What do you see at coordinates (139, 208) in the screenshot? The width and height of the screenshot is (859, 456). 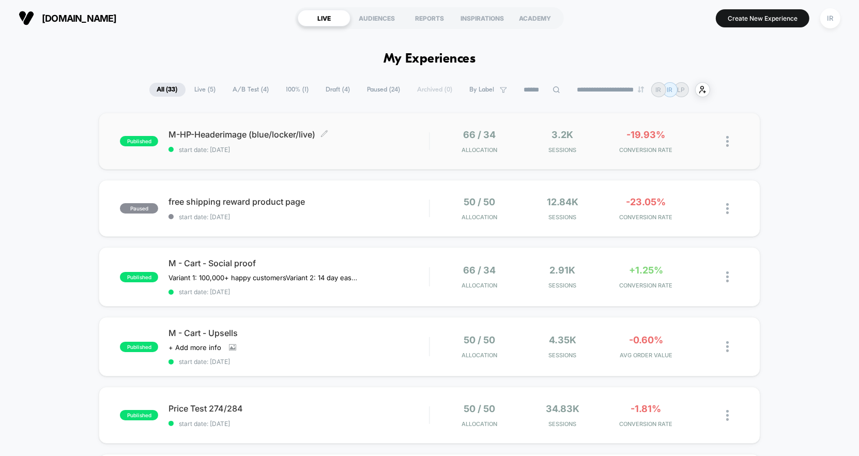 I see `span: paused` at bounding box center [139, 208].